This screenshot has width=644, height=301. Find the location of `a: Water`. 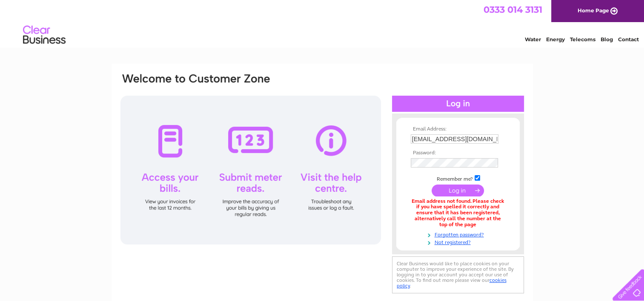

a: Water is located at coordinates (533, 39).